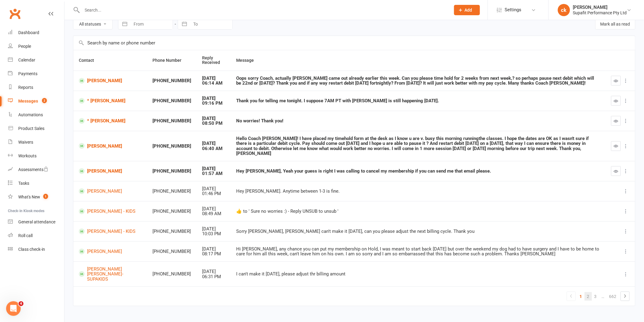  I want to click on div: Messages, so click(28, 101).